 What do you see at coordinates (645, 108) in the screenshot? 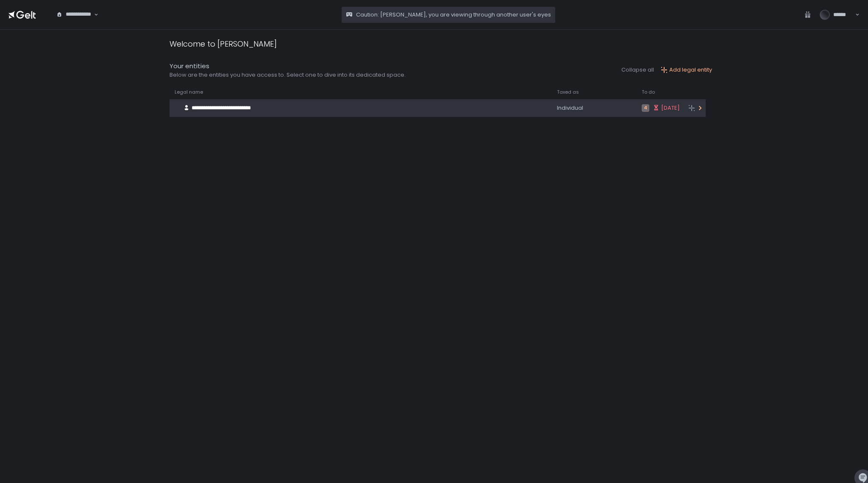
I see `span: 4` at bounding box center [645, 108].